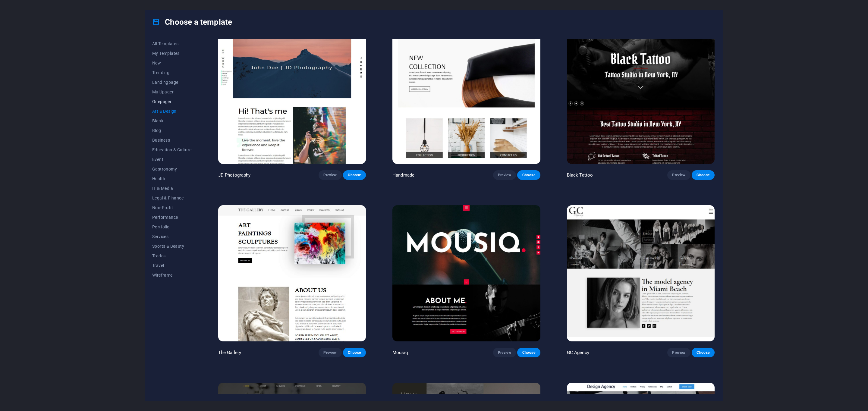 Image resolution: width=868 pixels, height=411 pixels. What do you see at coordinates (403, 175) in the screenshot?
I see `p: Handmade` at bounding box center [403, 175].